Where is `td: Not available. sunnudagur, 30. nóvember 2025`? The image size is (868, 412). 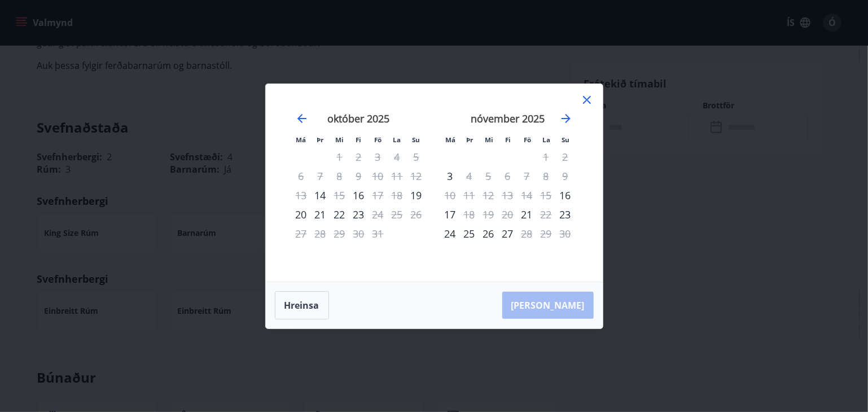 td: Not available. sunnudagur, 30. nóvember 2025 is located at coordinates (565, 234).